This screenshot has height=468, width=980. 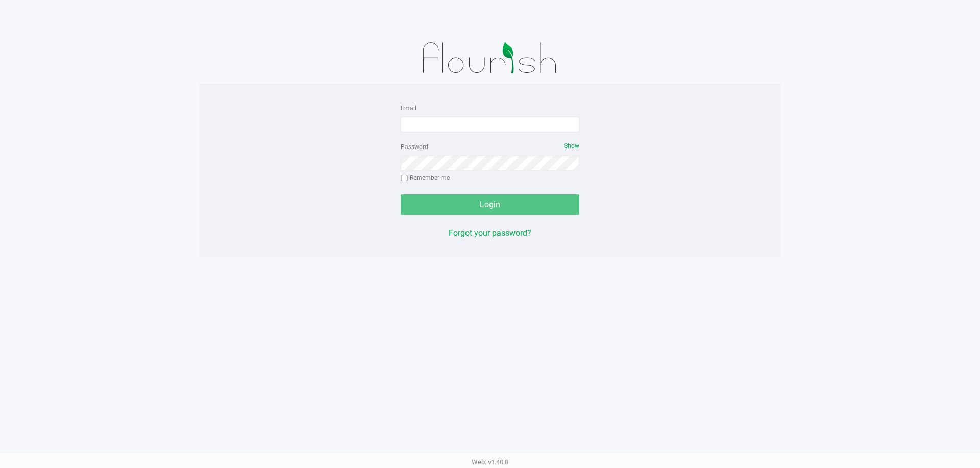 I want to click on label: Remember me, so click(x=425, y=177).